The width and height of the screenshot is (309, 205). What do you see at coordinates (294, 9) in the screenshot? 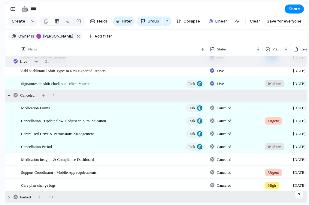
I see `span: Share` at bounding box center [294, 9].